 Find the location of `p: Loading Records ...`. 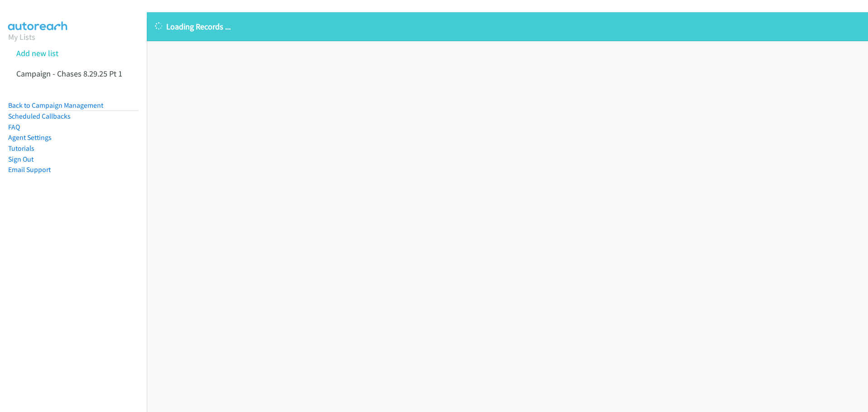

p: Loading Records ... is located at coordinates (508, 26).